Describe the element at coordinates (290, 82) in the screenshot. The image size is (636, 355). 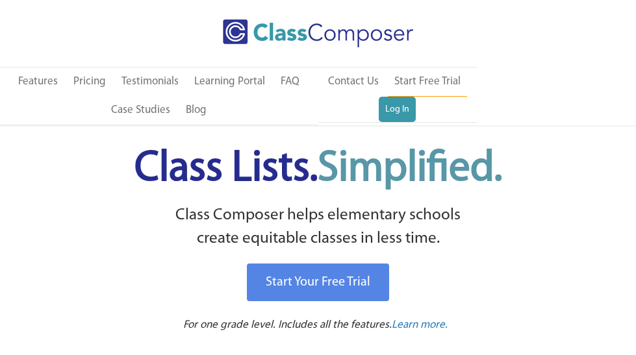
I see `a: FAQ` at that location.